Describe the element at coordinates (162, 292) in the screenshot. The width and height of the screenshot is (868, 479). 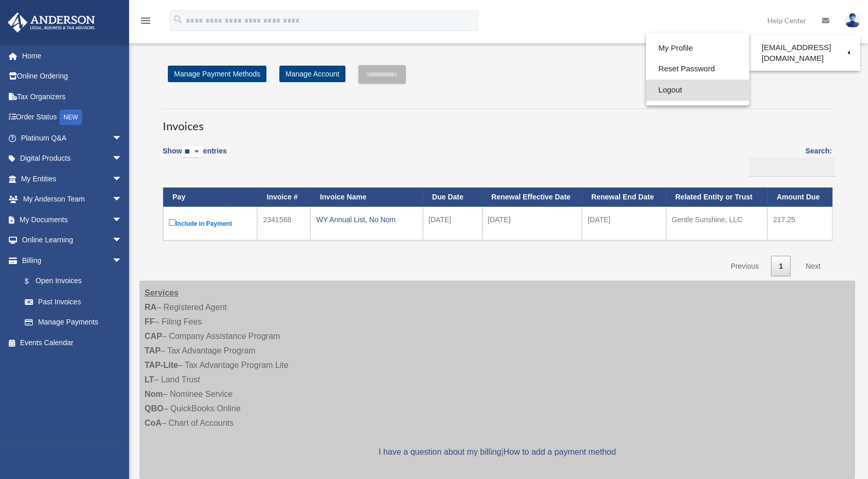
I see `strong: Services` at that location.